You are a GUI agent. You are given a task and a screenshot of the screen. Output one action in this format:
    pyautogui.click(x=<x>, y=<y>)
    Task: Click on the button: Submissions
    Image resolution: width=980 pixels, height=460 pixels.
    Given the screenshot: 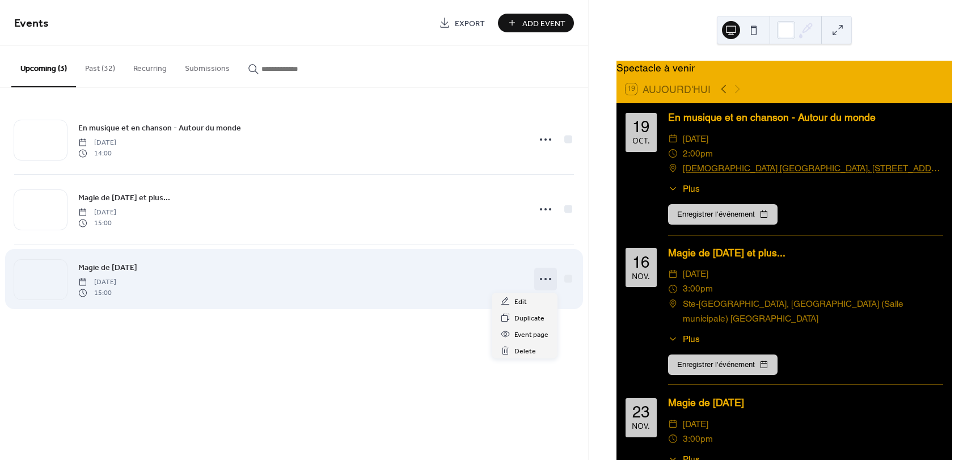 What is the action you would take?
    pyautogui.click(x=207, y=65)
    